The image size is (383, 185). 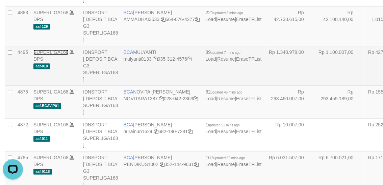 I want to click on span: aaf-011, so click(x=42, y=138).